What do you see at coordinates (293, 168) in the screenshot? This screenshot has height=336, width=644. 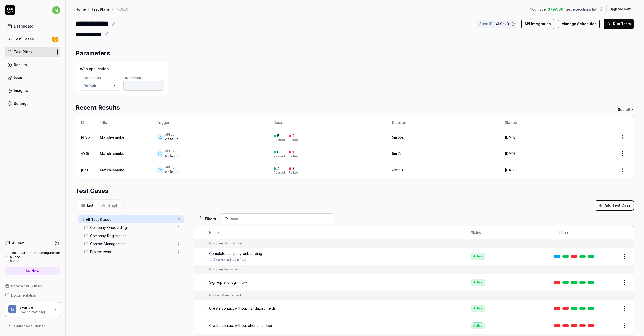 I see `div: 3` at bounding box center [293, 168].